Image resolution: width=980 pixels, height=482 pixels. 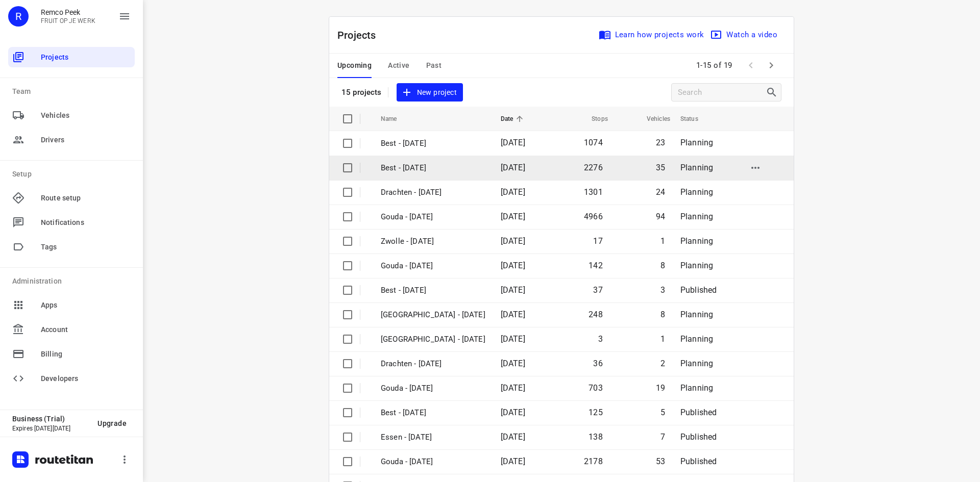 I want to click on p: Gouda - Wednesday, so click(x=433, y=461).